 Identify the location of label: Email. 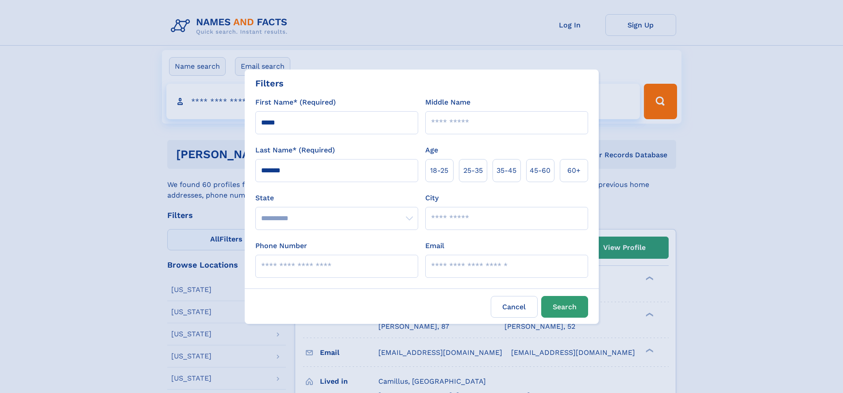
(435, 246).